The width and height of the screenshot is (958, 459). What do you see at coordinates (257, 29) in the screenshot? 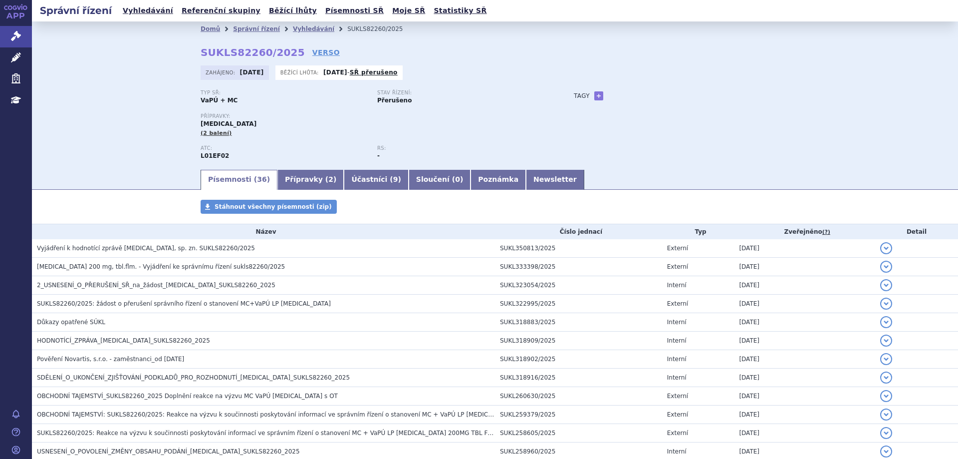
I see `a: Správní řízení` at bounding box center [257, 29].